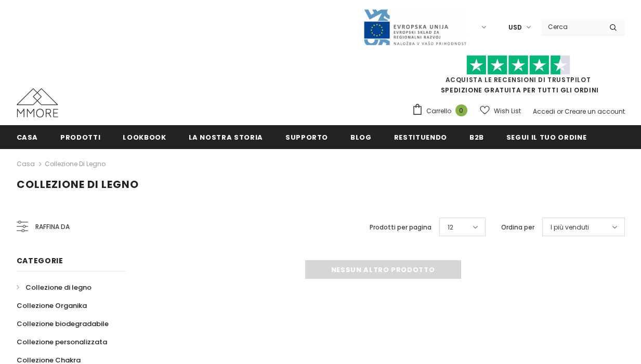 The width and height of the screenshot is (641, 364). What do you see at coordinates (144, 137) in the screenshot?
I see `a: Lookbook` at bounding box center [144, 137].